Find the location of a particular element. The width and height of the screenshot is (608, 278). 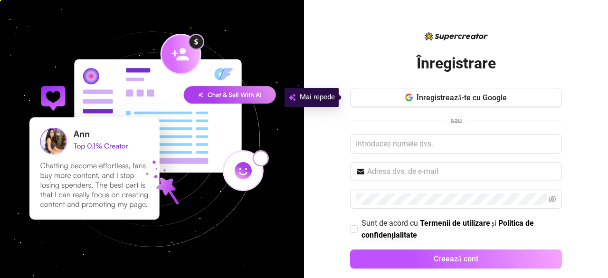

font: Politica de confidențialitate is located at coordinates (447, 229).